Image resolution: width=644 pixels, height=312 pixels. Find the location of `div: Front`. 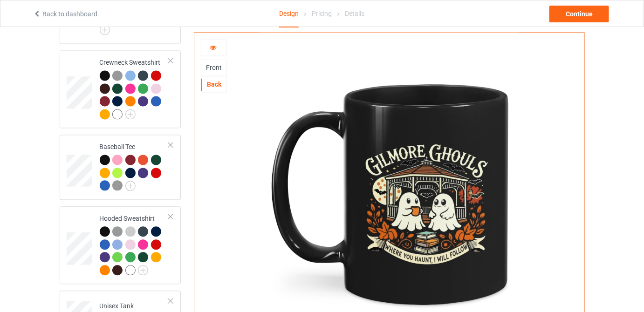

div: Front is located at coordinates (214, 68).